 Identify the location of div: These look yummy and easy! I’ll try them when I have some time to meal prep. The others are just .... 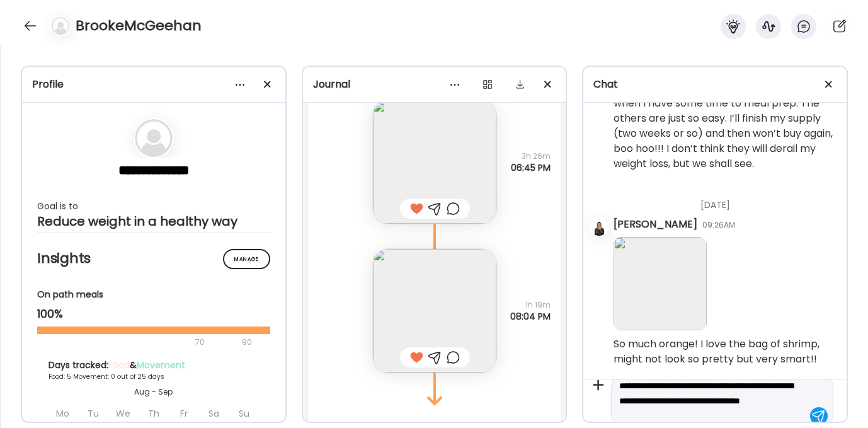
(725, 126).